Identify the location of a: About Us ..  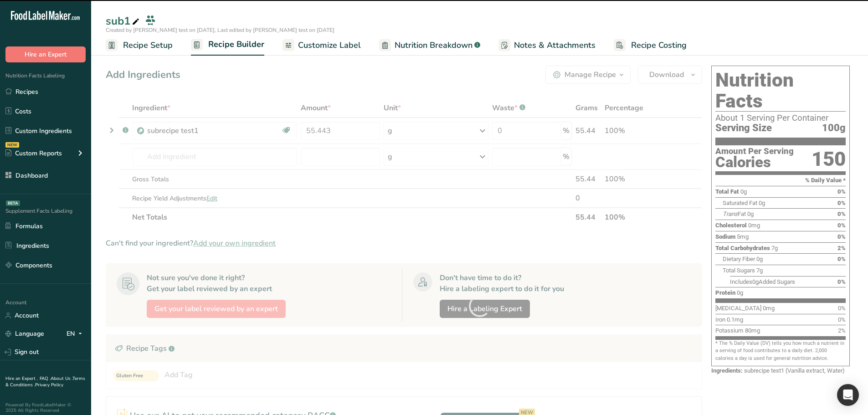
(62, 378).